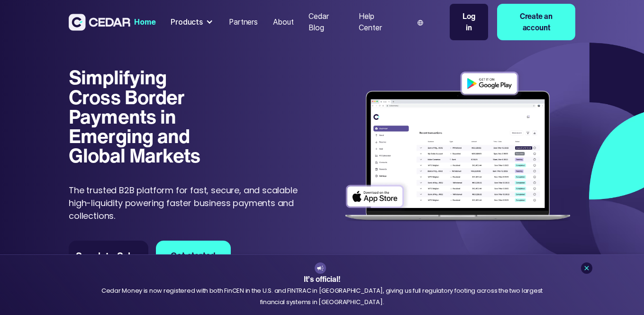 This screenshot has width=644, height=315. Describe the element at coordinates (108, 256) in the screenshot. I see `a: Speak to Sales` at that location.